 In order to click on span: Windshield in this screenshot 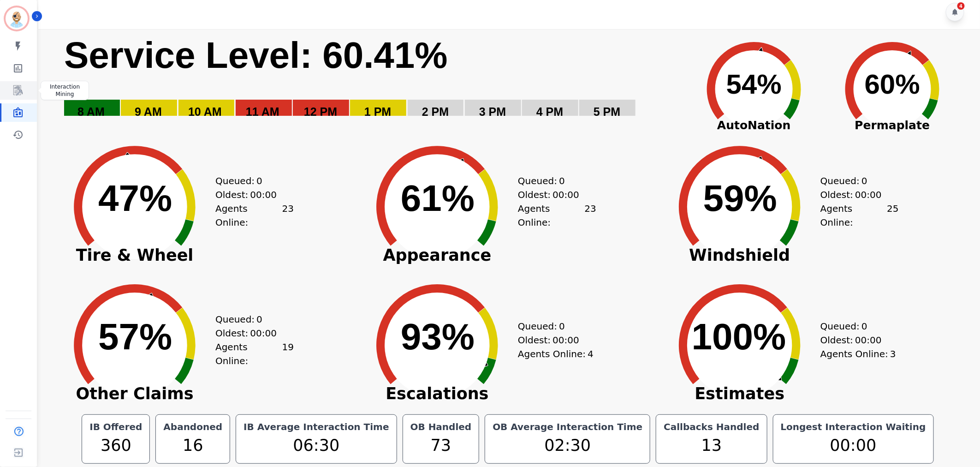, I will do `click(739, 255)`.